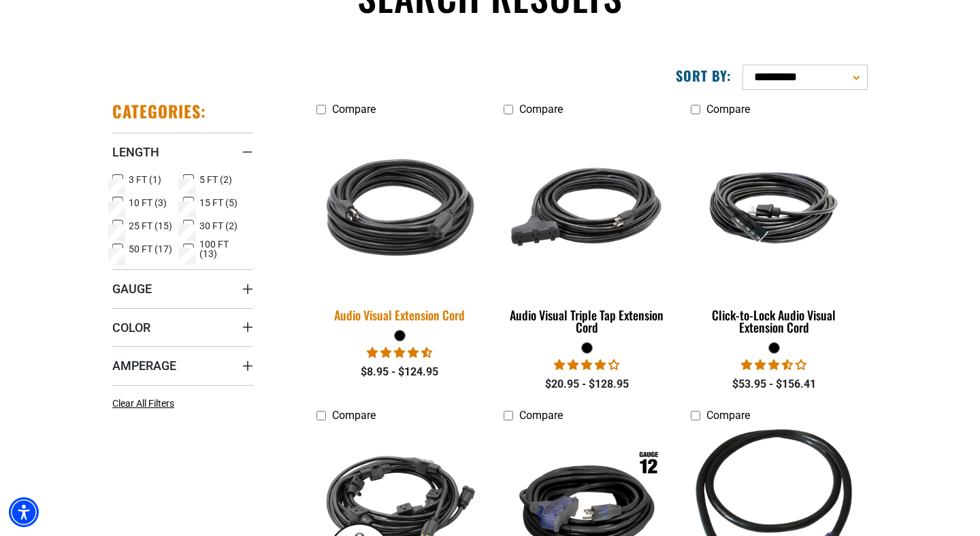 The image size is (980, 536). Describe the element at coordinates (587, 232) in the screenshot. I see `a: black Audio Visual Triple Tap Extension Cord` at that location.